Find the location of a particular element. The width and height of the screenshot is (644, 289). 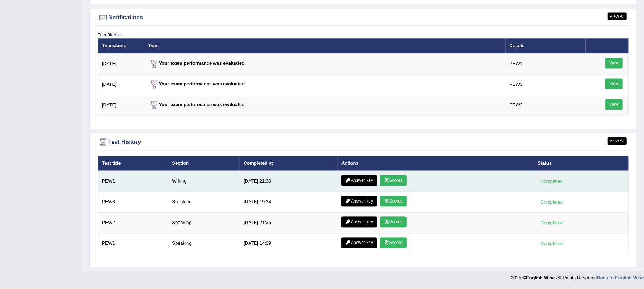

th: Type is located at coordinates (325, 46).